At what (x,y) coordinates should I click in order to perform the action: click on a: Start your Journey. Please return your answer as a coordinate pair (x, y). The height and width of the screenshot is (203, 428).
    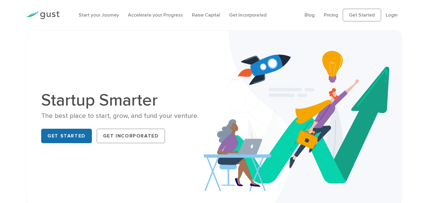
    Looking at the image, I should click on (99, 15).